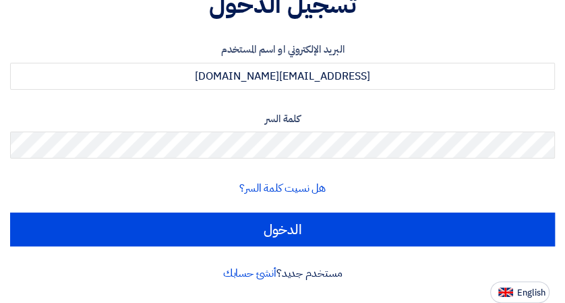 The height and width of the screenshot is (303, 565). I want to click on input: الدخول, so click(283, 229).